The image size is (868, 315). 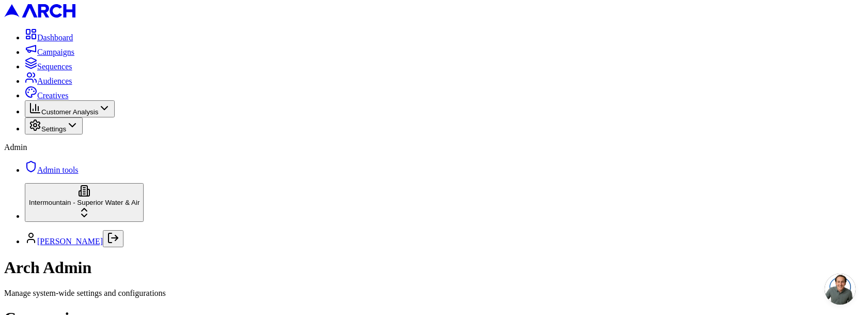 I want to click on span: Intermountain - Superior Water & Air, so click(x=84, y=202).